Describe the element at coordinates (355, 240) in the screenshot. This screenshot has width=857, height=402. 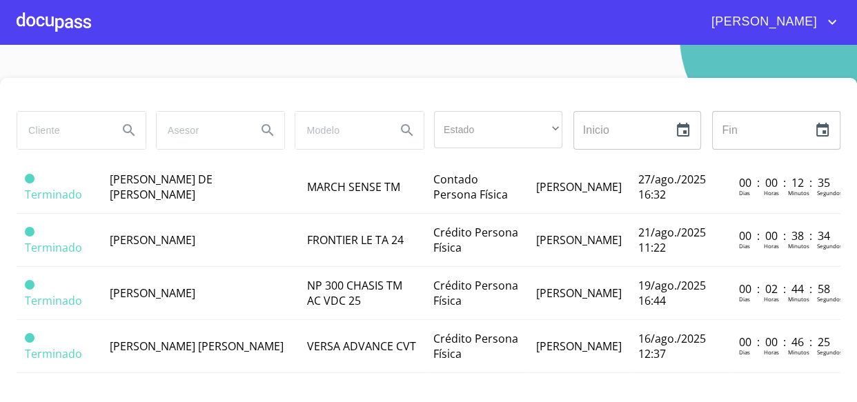
I see `span: FRONTIER LE TA 24` at that location.